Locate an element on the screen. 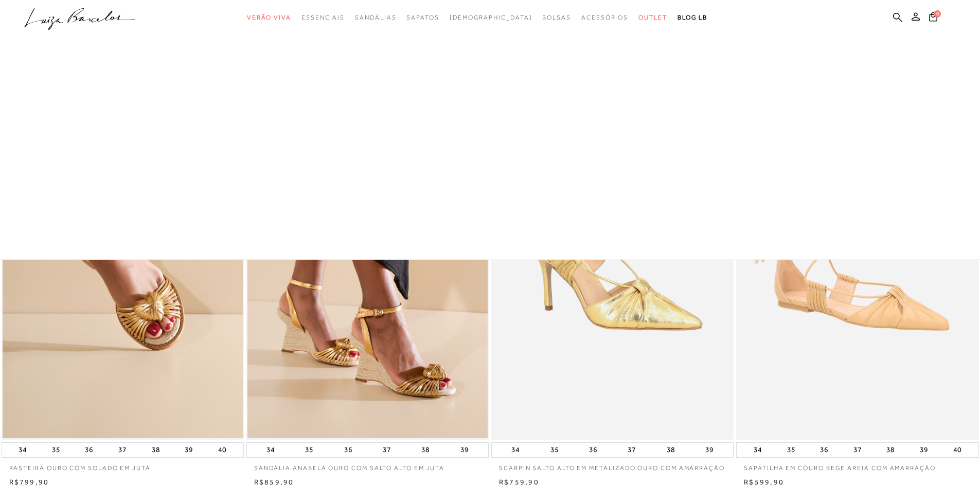 The height and width of the screenshot is (486, 980). a: SCARPIN SALTO ALTO EM METALIZADO OURO COM AMARRAÇÃO is located at coordinates (612, 465).